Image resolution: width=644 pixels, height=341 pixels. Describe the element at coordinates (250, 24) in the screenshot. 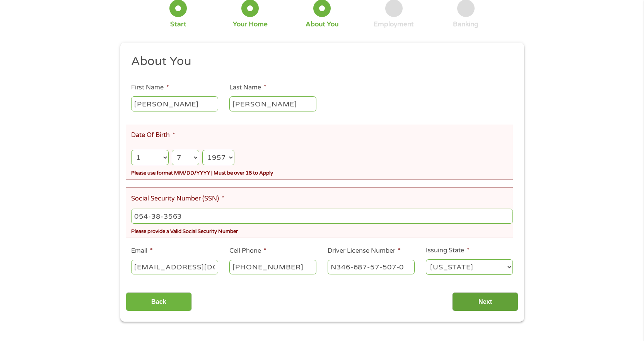

I see `div: Your Home` at that location.